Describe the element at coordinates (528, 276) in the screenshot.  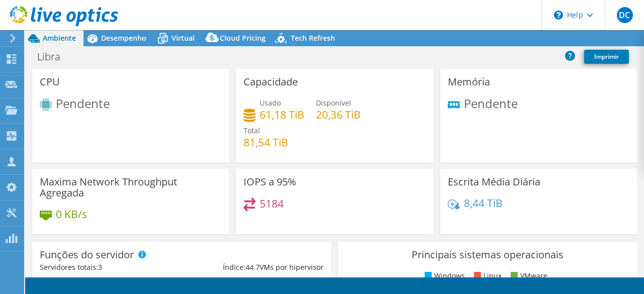
I see `li: VMware` at that location.